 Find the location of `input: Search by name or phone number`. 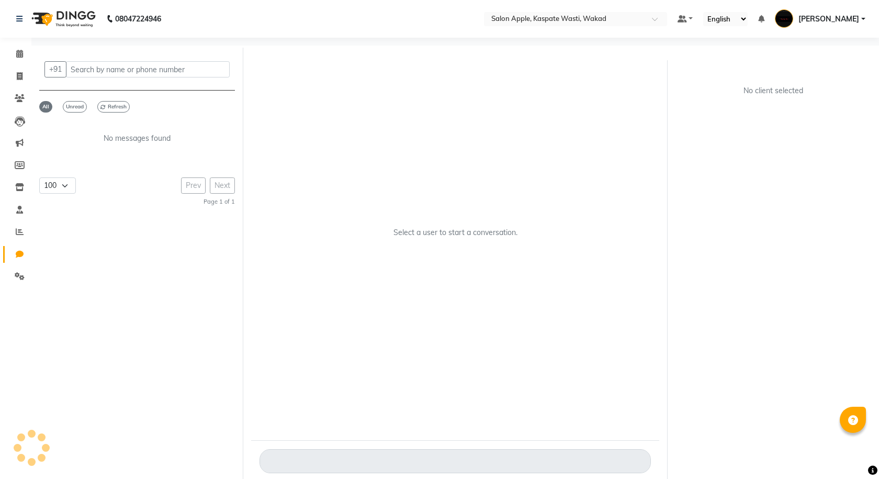

input: Search by name or phone number is located at coordinates (148, 69).